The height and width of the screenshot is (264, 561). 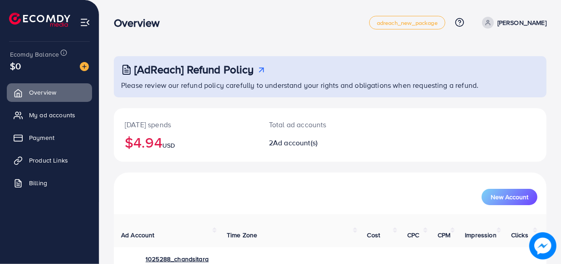 I want to click on button: New Account, so click(x=509, y=197).